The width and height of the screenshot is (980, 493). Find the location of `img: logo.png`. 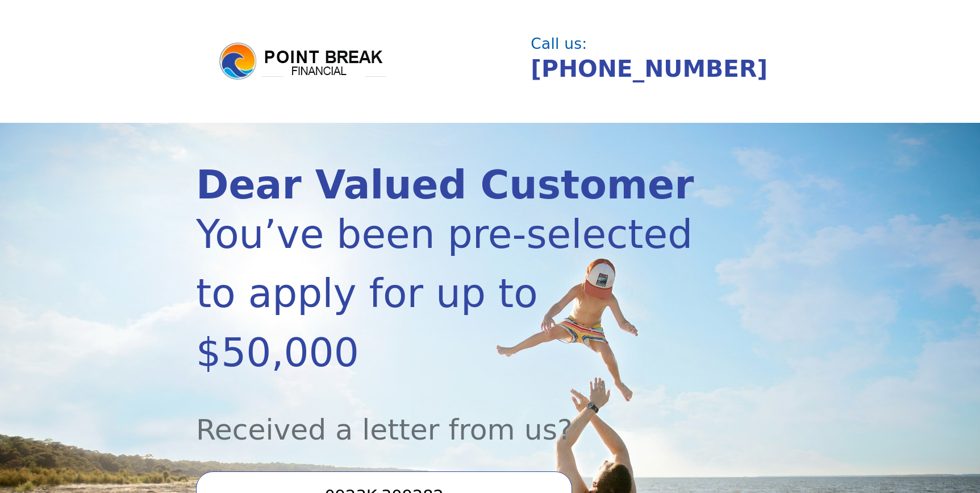

img: logo.png is located at coordinates (303, 62).